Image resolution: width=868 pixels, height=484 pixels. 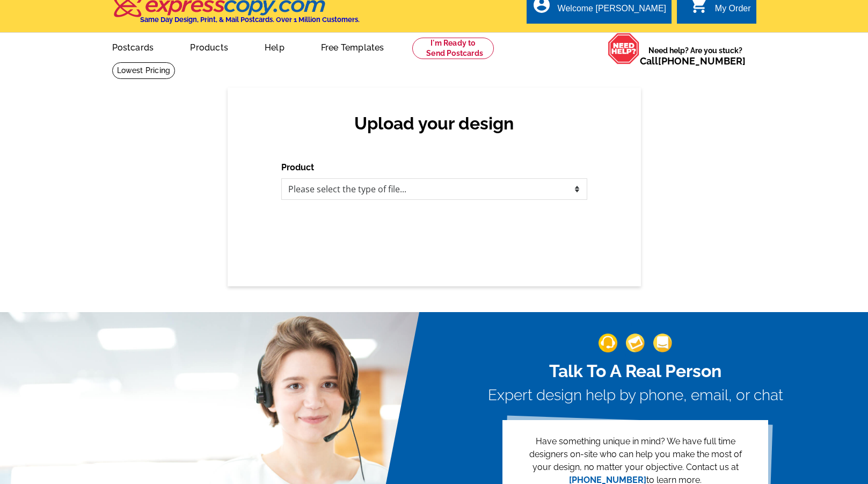 What do you see at coordinates (353, 46) in the screenshot?
I see `a: Free Templates` at bounding box center [353, 46].